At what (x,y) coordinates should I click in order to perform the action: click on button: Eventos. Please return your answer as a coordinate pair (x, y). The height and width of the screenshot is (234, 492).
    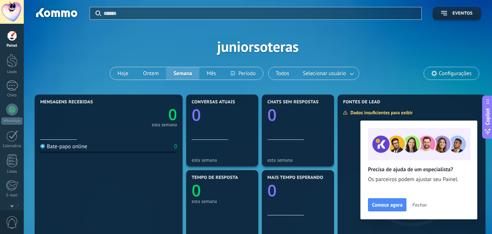
    Looking at the image, I should click on (457, 13).